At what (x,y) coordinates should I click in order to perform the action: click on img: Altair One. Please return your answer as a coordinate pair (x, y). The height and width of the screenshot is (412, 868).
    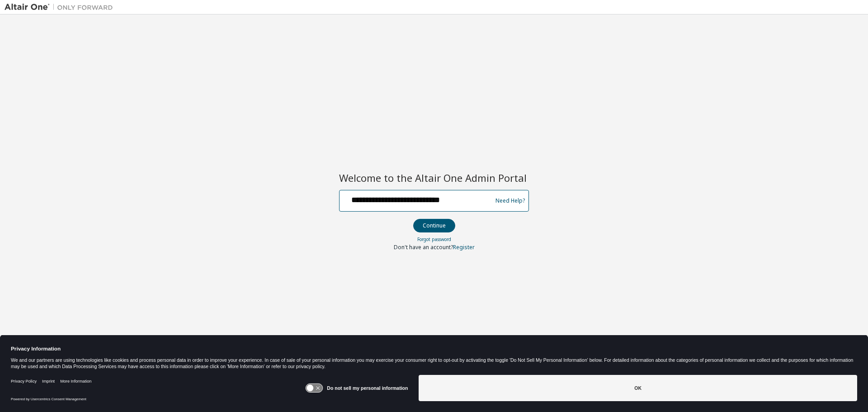
    Looking at the image, I should click on (61, 8).